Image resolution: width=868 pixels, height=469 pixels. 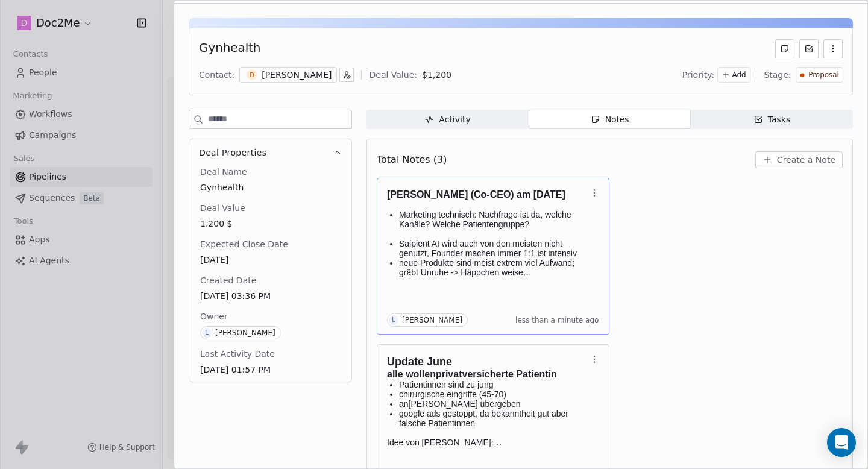 What do you see at coordinates (437, 414) in the screenshot?
I see `span: google ads gestoppt` at bounding box center [437, 414].